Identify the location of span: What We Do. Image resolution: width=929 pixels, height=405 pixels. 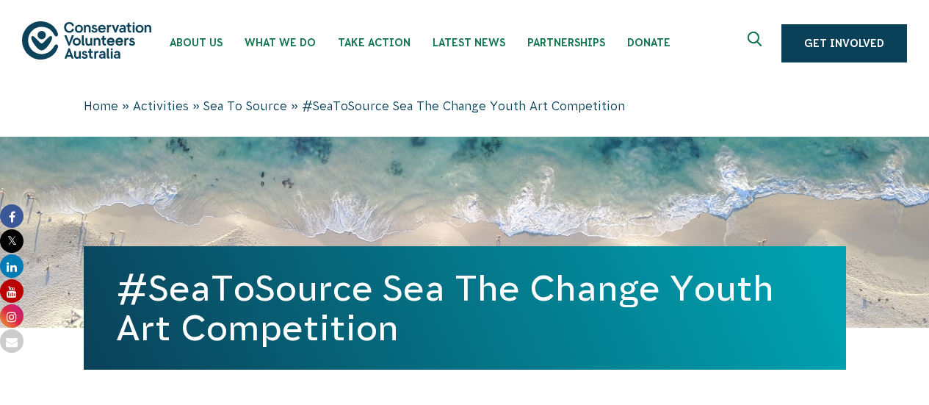
(280, 43).